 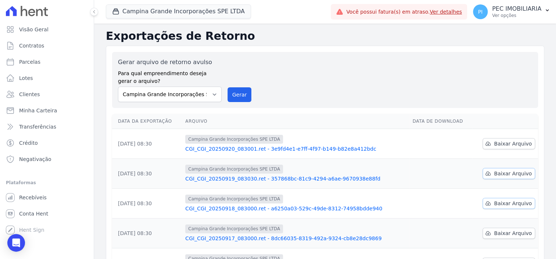 I want to click on span: Transferências, so click(x=38, y=127).